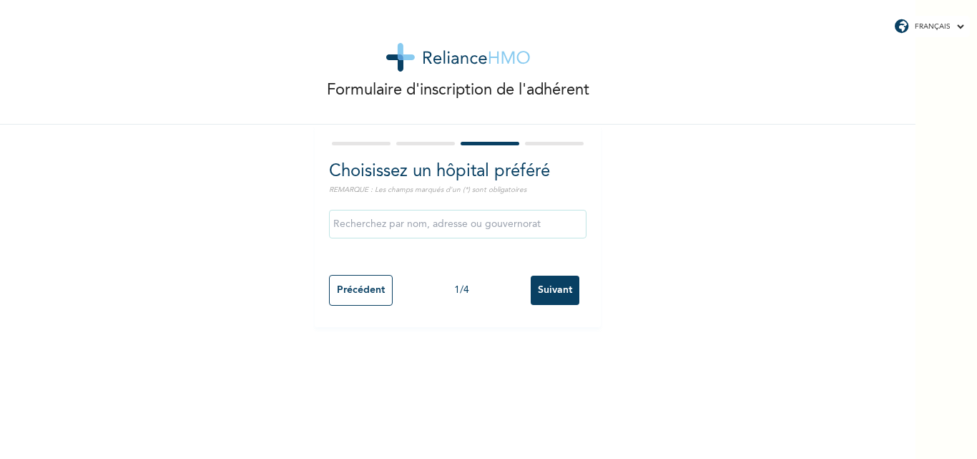  What do you see at coordinates (458, 57) in the screenshot?
I see `img: logo` at bounding box center [458, 57].